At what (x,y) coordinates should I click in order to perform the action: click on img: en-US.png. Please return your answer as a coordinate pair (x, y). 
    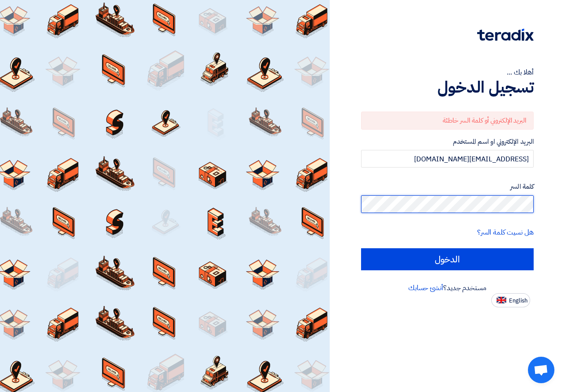
    Looking at the image, I should click on (501, 300).